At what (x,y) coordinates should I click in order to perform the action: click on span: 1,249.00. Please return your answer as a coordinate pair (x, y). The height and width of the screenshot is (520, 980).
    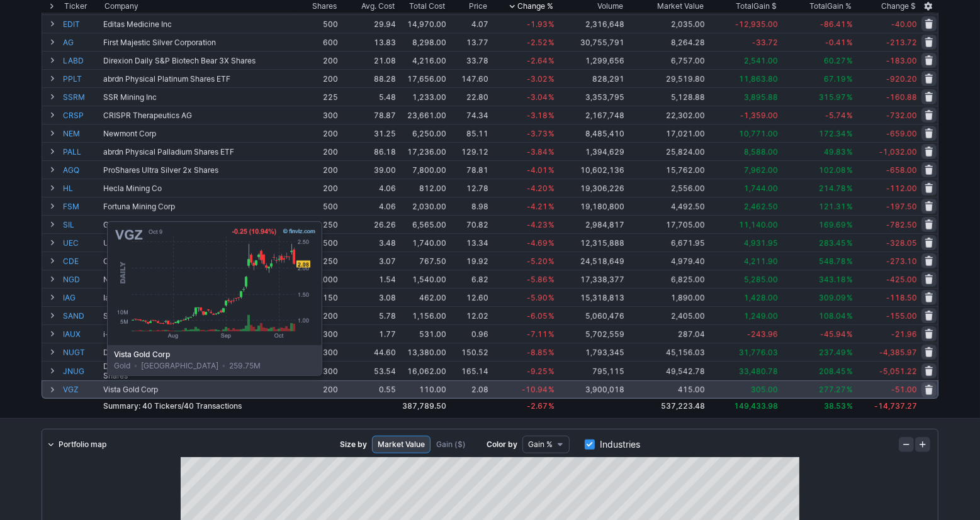
    Looking at the image, I should click on (761, 316).